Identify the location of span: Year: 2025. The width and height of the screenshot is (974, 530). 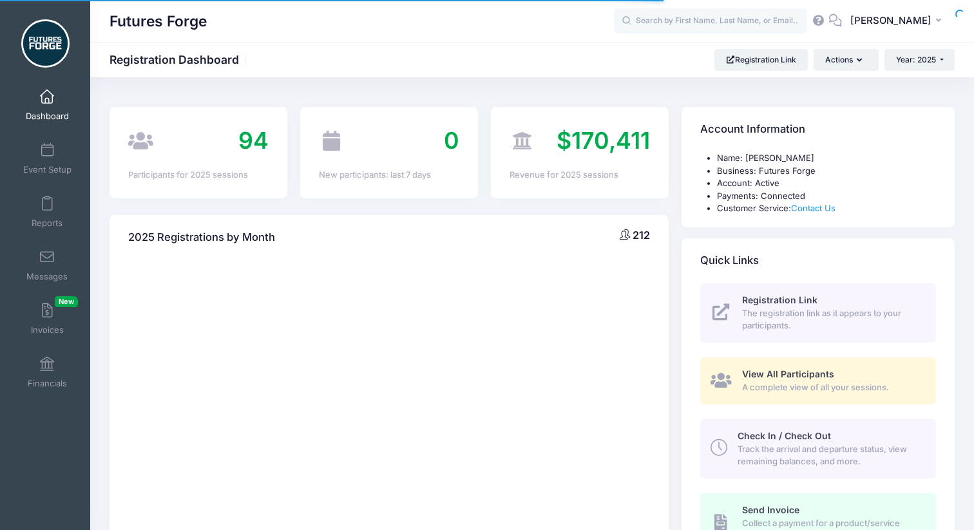
(916, 59).